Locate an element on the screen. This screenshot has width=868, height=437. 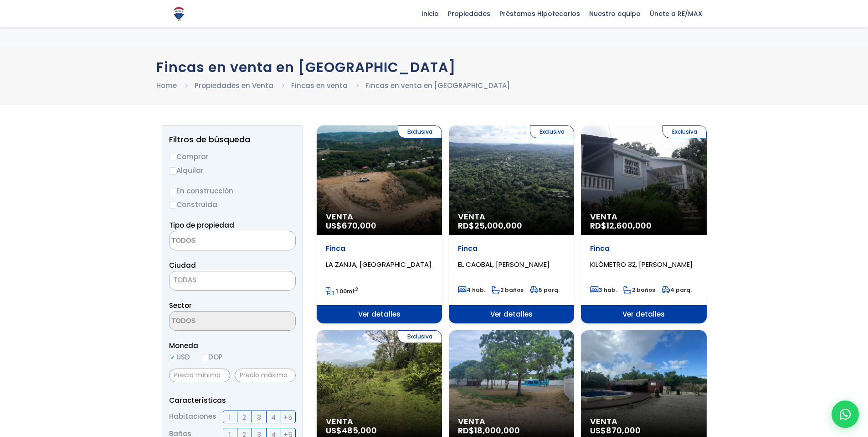
input: USD is located at coordinates (173, 357).